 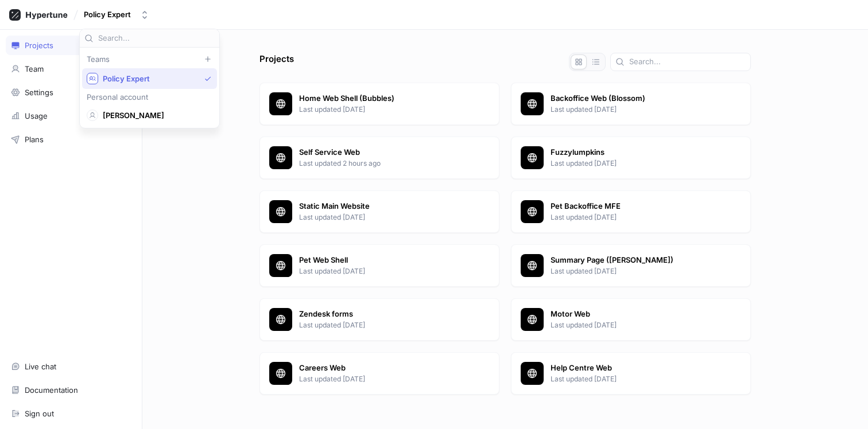 I want to click on p: Fuzzylumpkins, so click(x=646, y=153).